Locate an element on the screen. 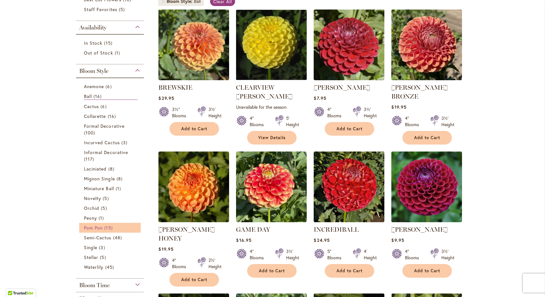 The image size is (545, 297). span: Informal Decorative is located at coordinates (106, 152).